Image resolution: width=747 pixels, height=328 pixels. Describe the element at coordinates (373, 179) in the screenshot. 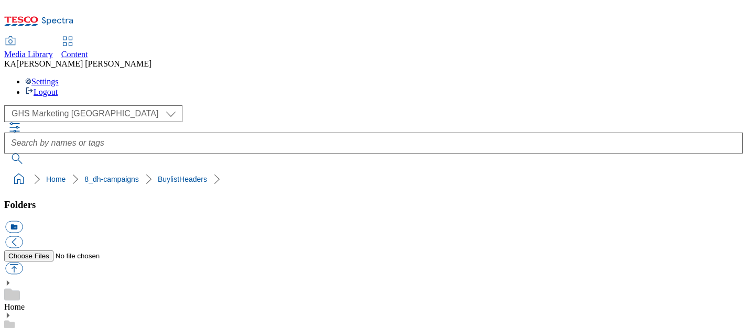

I see `nav: breadcrumb` at that location.